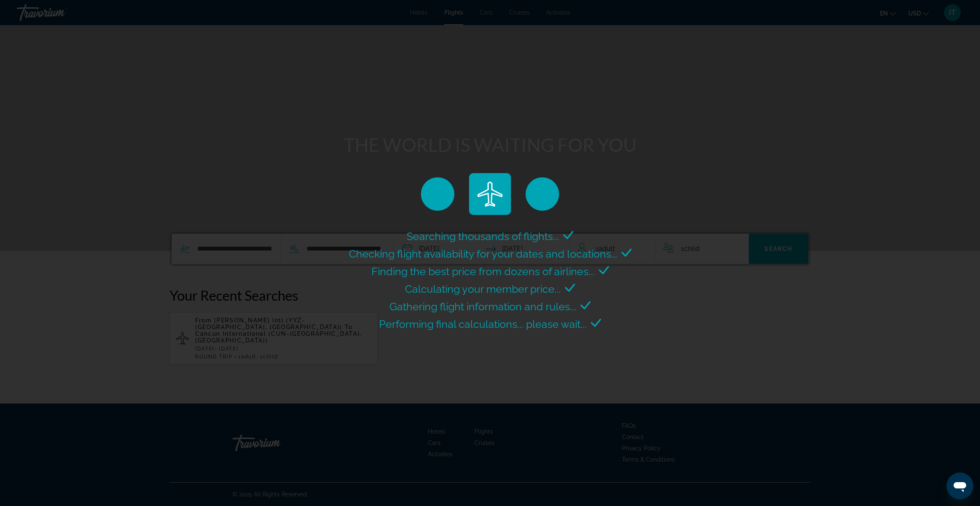 This screenshot has width=980, height=506. What do you see at coordinates (483, 236) in the screenshot?
I see `span: Searching thousands of flights...` at bounding box center [483, 236].